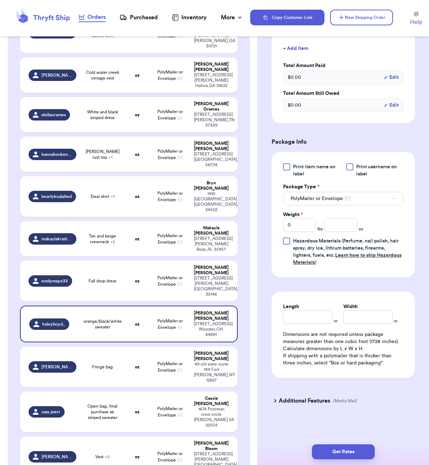 Image resolution: width=429 pixels, height=465 pixels. I want to click on div: Purchased, so click(138, 17).